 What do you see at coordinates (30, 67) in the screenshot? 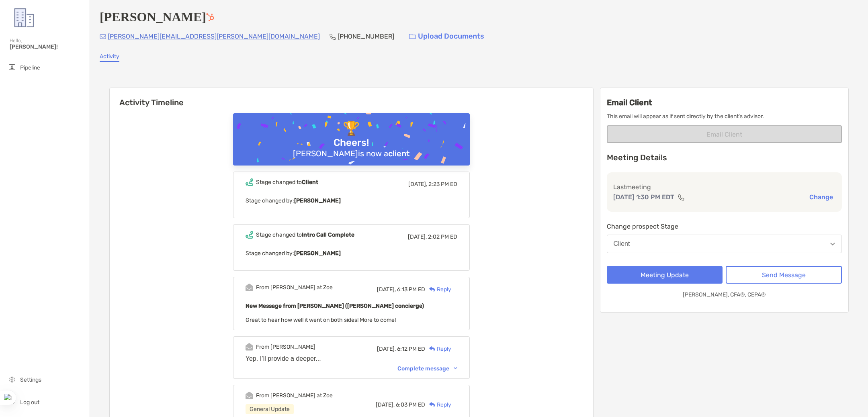
I see `span: Pipeline` at bounding box center [30, 67].